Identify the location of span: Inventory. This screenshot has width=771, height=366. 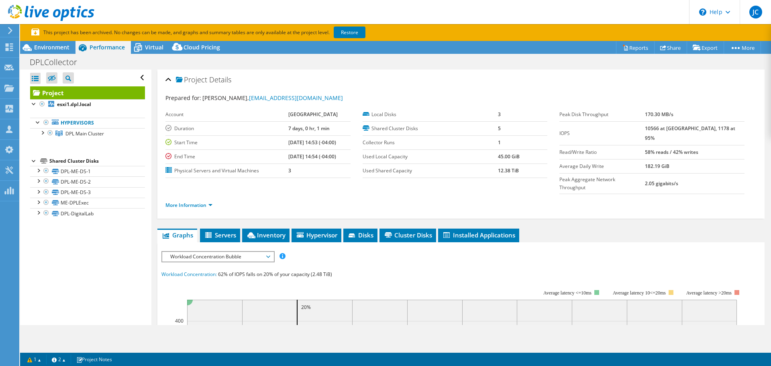
(266, 235).